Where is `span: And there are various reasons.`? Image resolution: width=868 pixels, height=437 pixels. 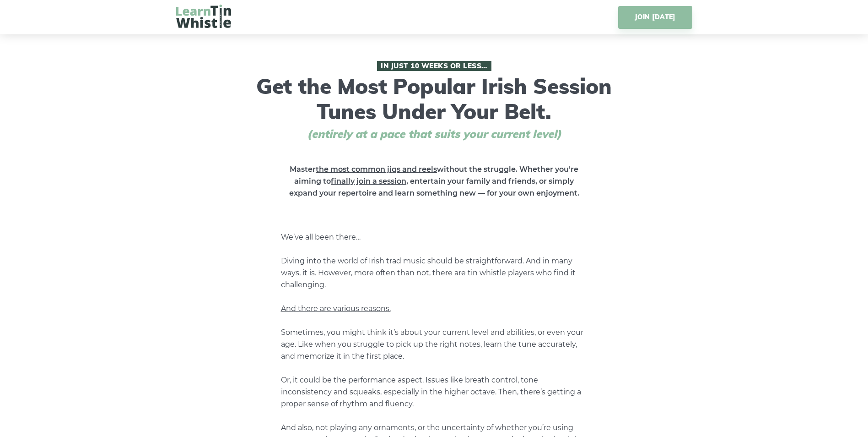
span: And there are various reasons. is located at coordinates (336, 308).